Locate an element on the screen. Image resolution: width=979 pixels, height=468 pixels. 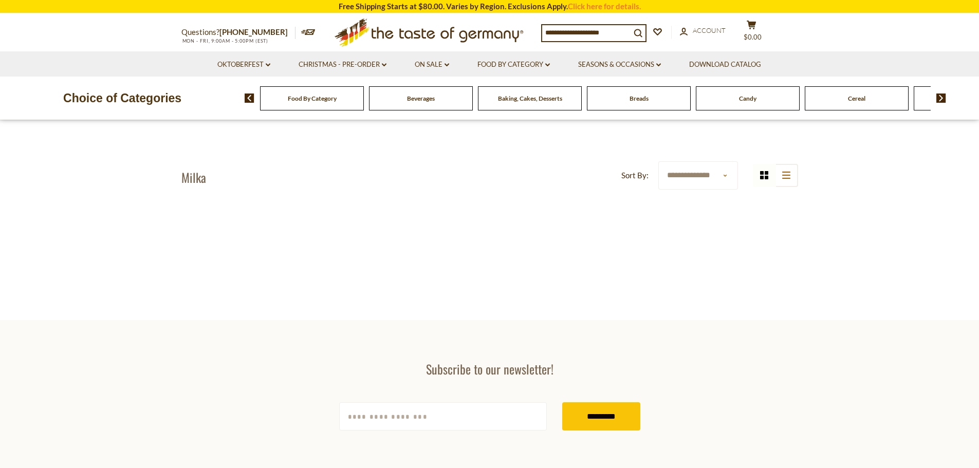
a: Beverages is located at coordinates (421, 98).